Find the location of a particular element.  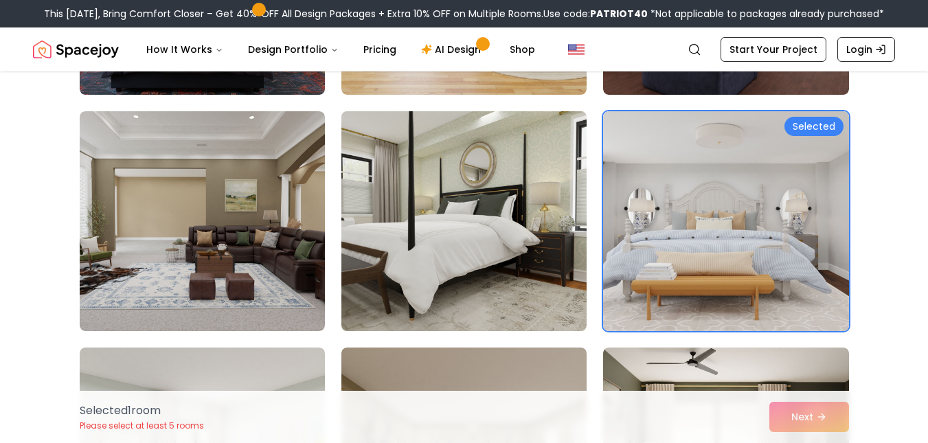

a: Pricing is located at coordinates (380, 49).